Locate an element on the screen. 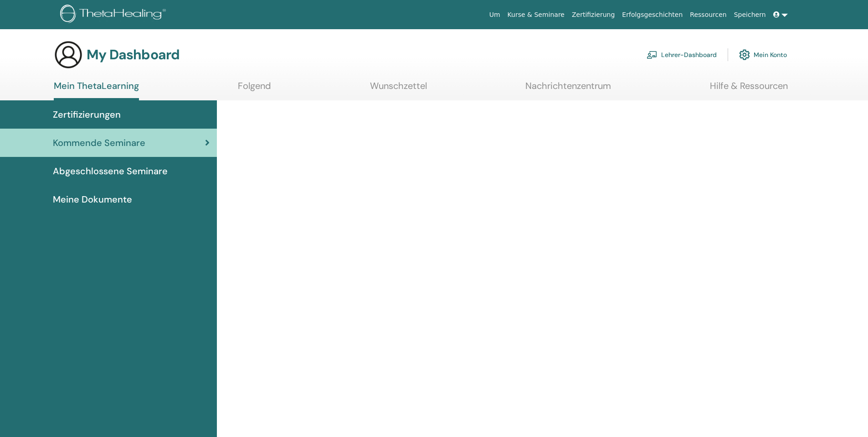 This screenshot has height=437, width=868. span: Zertifizierungen is located at coordinates (87, 115).